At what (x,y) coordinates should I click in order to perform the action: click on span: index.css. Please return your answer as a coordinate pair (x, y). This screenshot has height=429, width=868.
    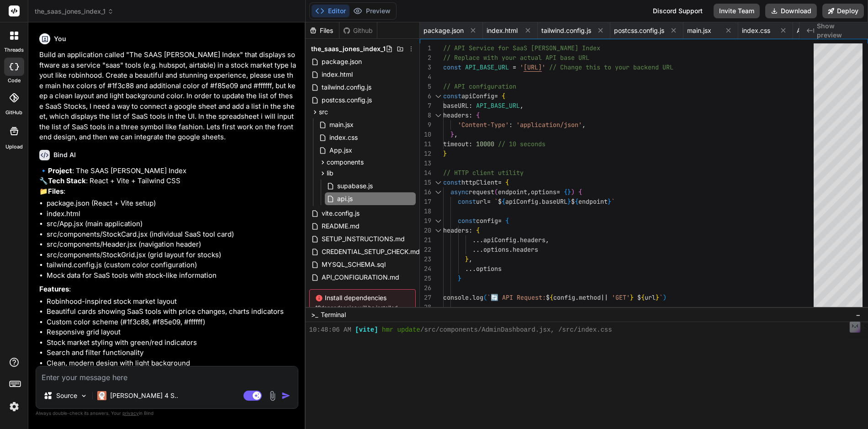
    Looking at the image, I should click on (344, 138).